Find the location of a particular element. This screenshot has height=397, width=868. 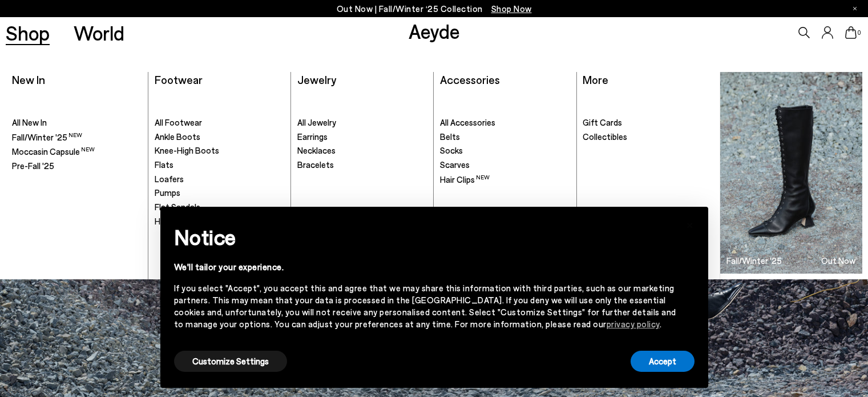

span: Flats is located at coordinates (164, 165).